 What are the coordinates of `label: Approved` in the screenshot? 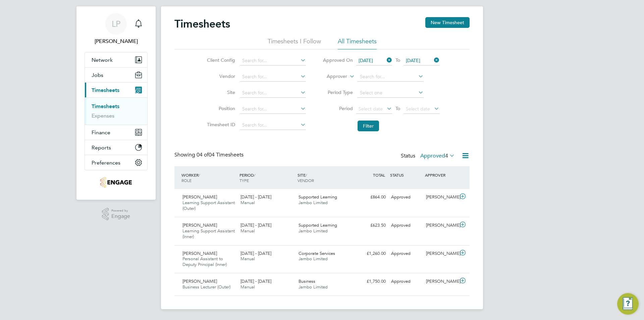 It's located at (437, 156).